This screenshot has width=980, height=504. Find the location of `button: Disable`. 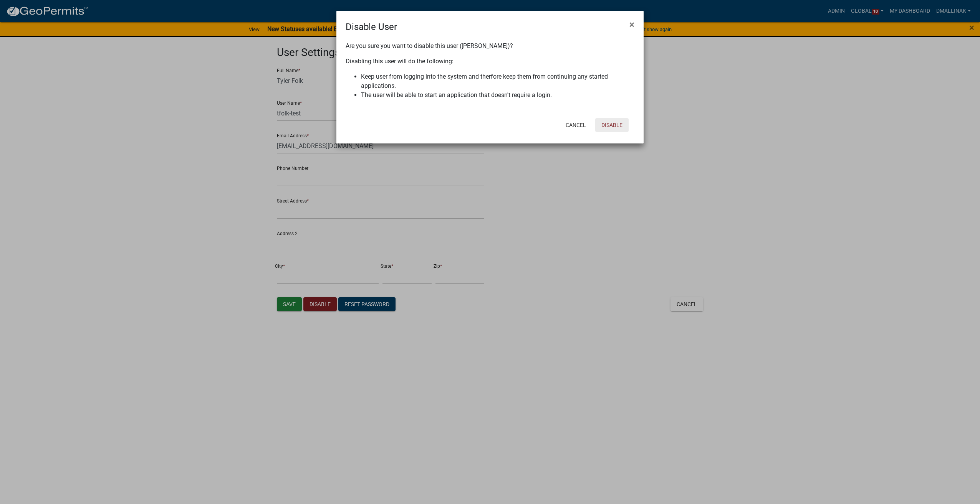

button: Disable is located at coordinates (611, 125).